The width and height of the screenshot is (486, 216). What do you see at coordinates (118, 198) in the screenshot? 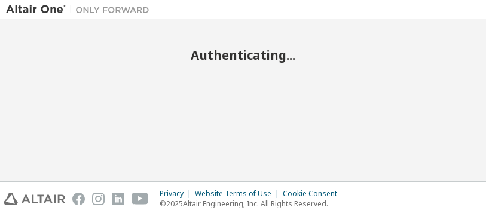
I see `img: linkedin.svg` at bounding box center [118, 198].